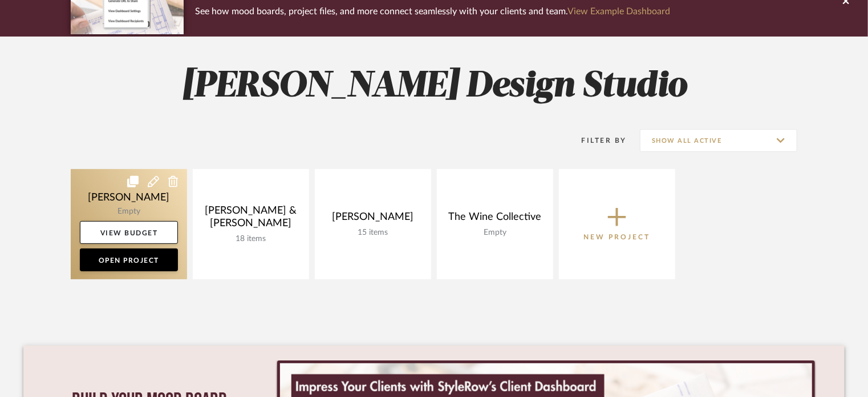 This screenshot has width=868, height=397. Describe the element at coordinates (129, 260) in the screenshot. I see `a: Open Project` at that location.